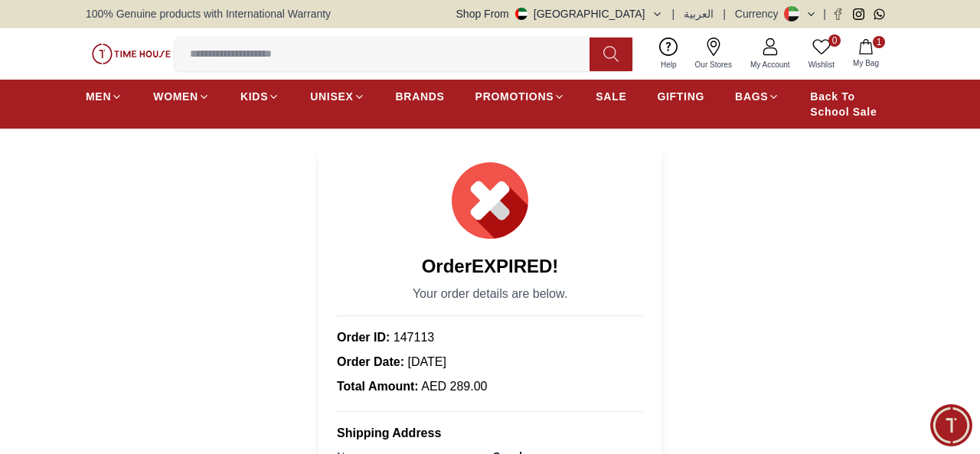 The height and width of the screenshot is (454, 980). Describe the element at coordinates (668, 65) in the screenshot. I see `span: Help` at that location.